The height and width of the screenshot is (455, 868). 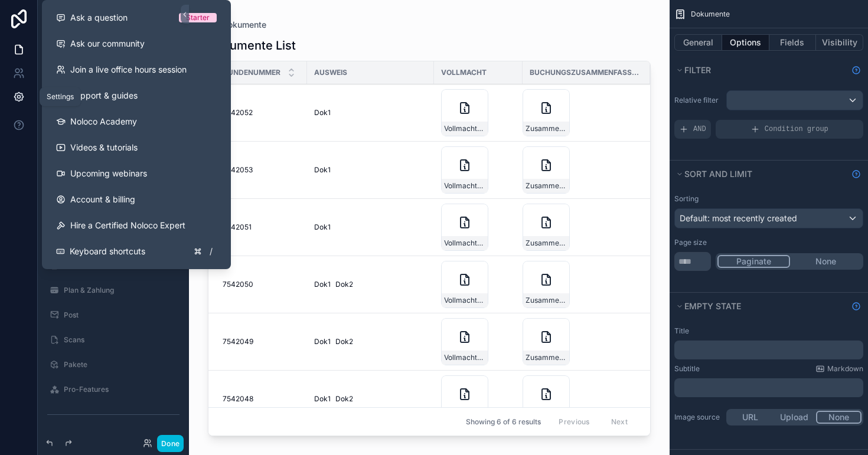 What do you see at coordinates (136, 226) in the screenshot?
I see `button: Hire a Certified Noloco Expert` at bounding box center [136, 226].